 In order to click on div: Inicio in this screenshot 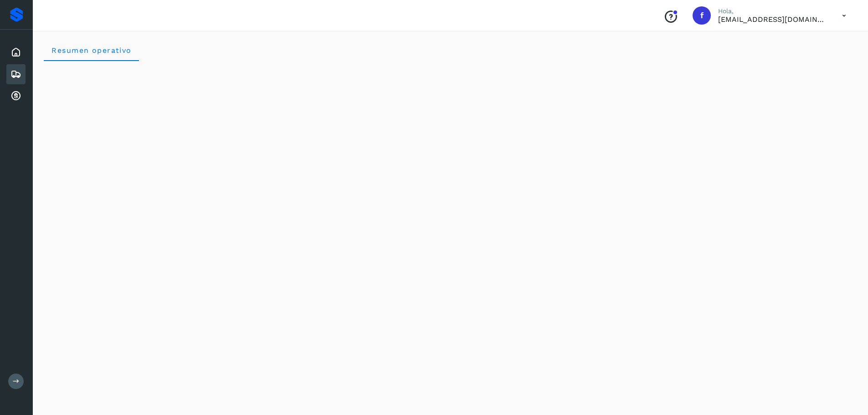, I will do `click(16, 52)`.